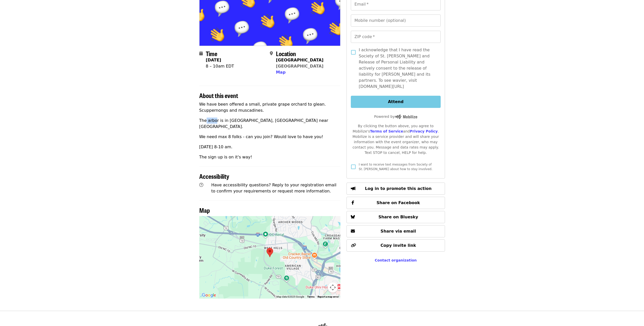 The height and width of the screenshot is (326, 644). What do you see at coordinates (201, 53) in the screenshot?
I see `i: calendar icon` at bounding box center [201, 53].